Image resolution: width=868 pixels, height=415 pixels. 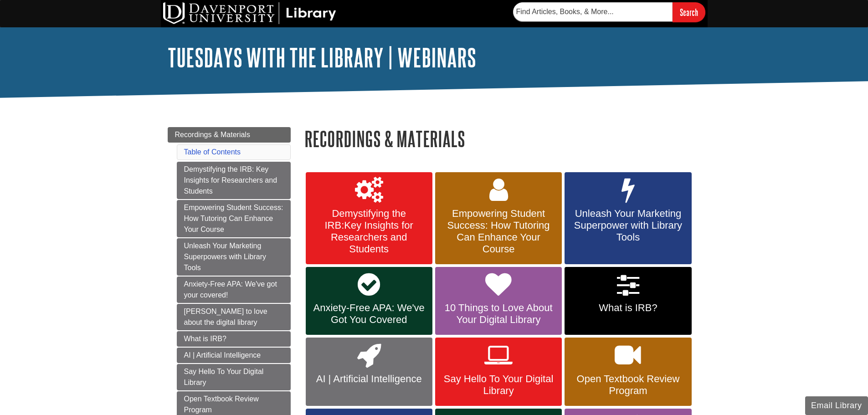 What do you see at coordinates (689, 12) in the screenshot?
I see `input: Search` at bounding box center [689, 12].